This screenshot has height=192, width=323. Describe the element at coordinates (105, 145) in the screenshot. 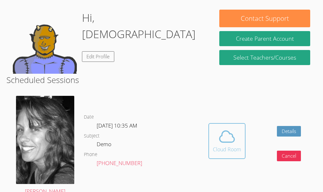

I see `dd: Demo` at that location.